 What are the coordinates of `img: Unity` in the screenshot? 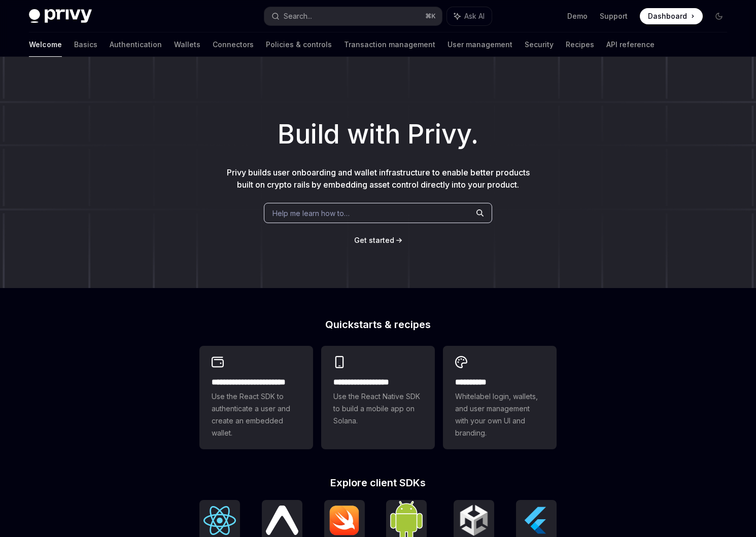 It's located at (475, 520).